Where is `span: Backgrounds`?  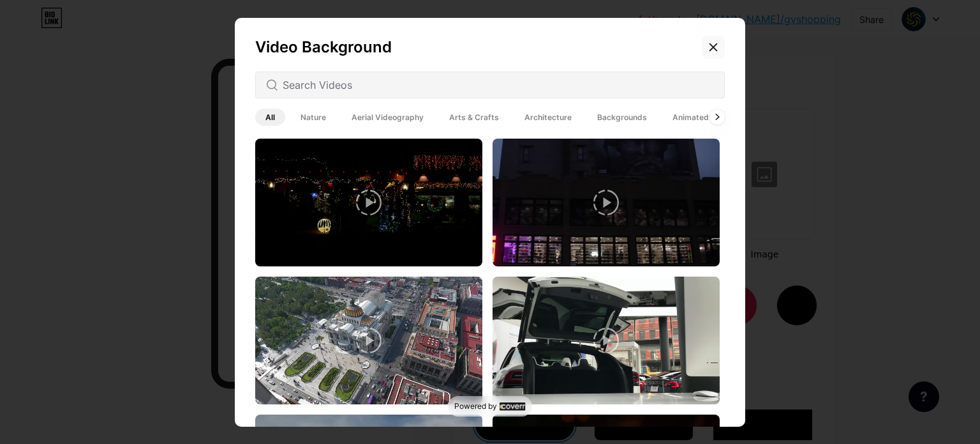 span: Backgrounds is located at coordinates (622, 117).